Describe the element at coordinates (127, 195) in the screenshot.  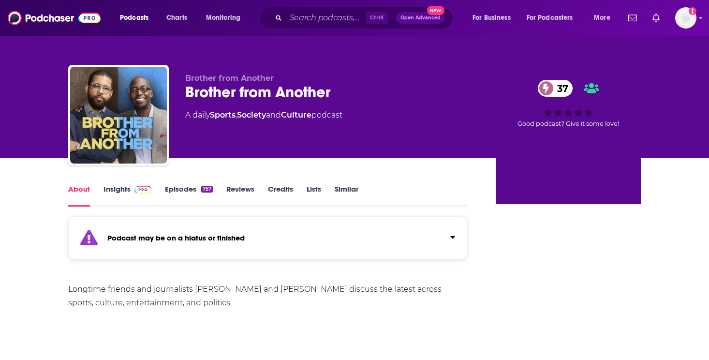
I see `a: InsightsPodchaser Pro` at that location.